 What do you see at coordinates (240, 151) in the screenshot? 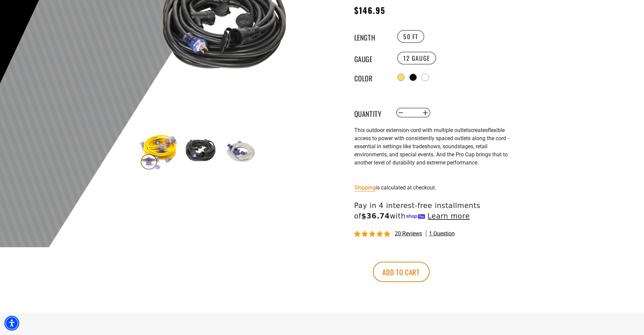
I see `img: white` at bounding box center [240, 151].